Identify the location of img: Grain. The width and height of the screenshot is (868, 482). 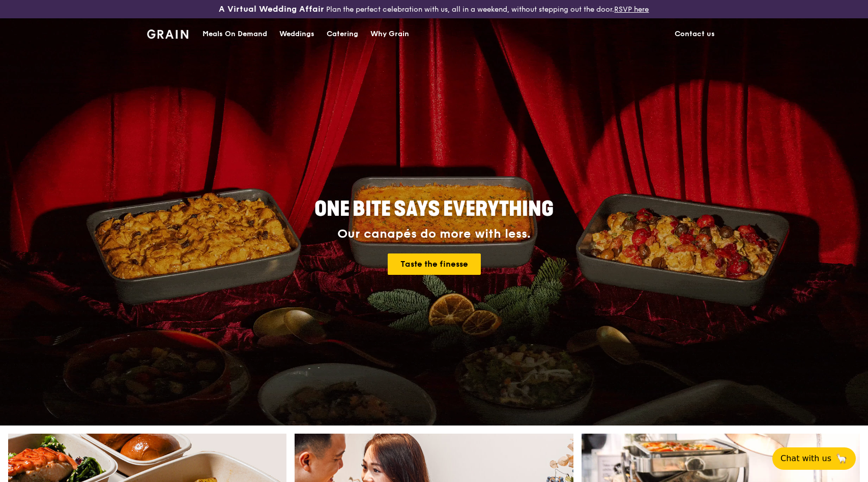
(167, 34).